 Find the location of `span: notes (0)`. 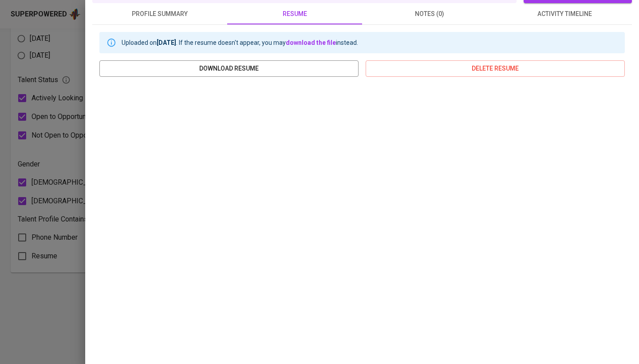

span: notes (0) is located at coordinates (429, 14).